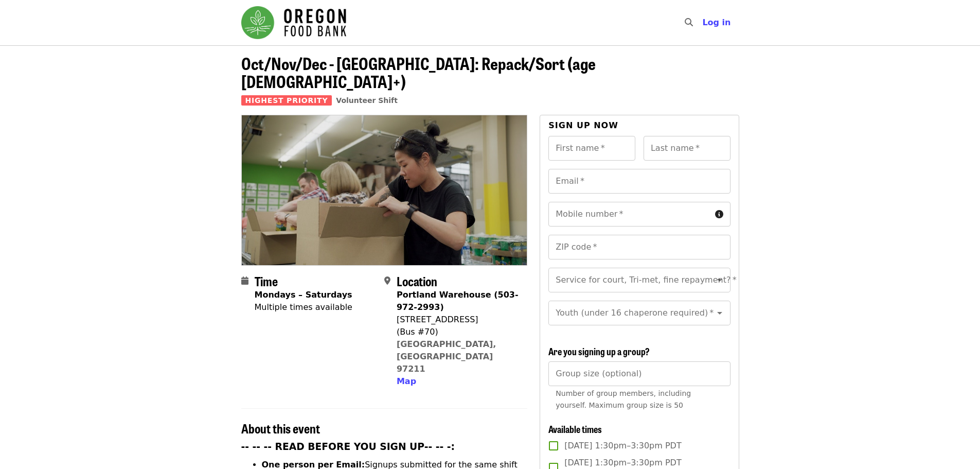 The image size is (980, 469). Describe the element at coordinates (457, 301) in the screenshot. I see `strong: Portland Warehouse (503-972-2993)` at that location.